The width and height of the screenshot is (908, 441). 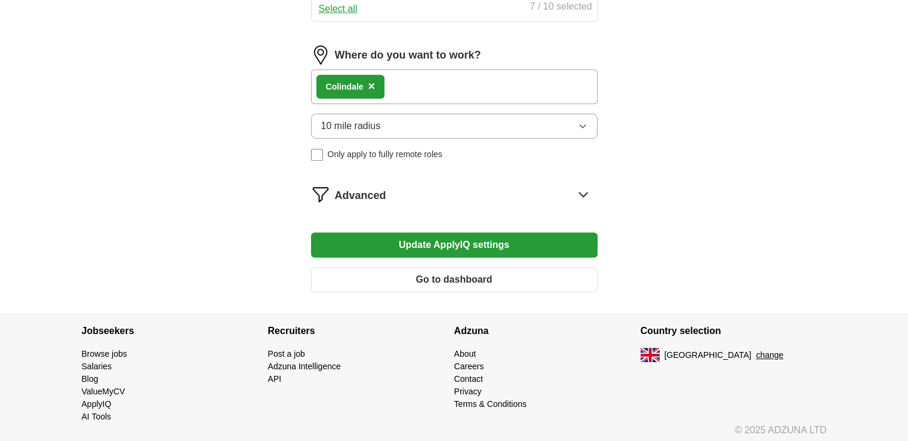 What do you see at coordinates (734, 331) in the screenshot?
I see `h4: Country selection` at bounding box center [734, 331].